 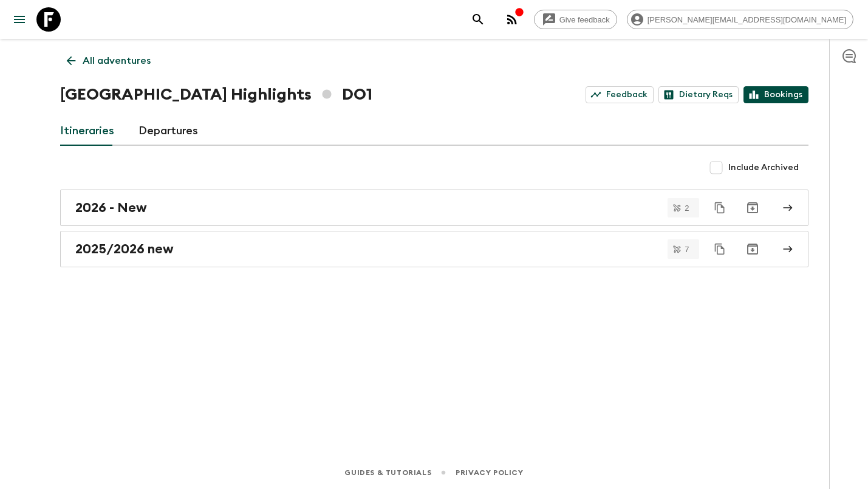 What do you see at coordinates (87, 132) in the screenshot?
I see `a: Itineraries` at bounding box center [87, 132].